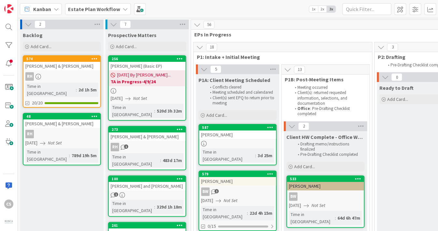 Image resolution: width=438 pixels, height=231 pixels. I want to click on img: avatar, so click(9, 222).